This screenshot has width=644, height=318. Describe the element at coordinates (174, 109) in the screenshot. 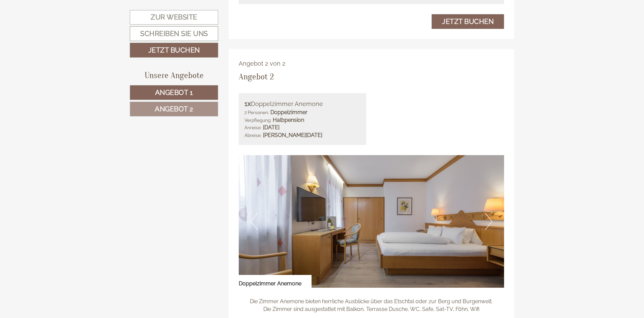

I see `span: Angebot 2` at that location.